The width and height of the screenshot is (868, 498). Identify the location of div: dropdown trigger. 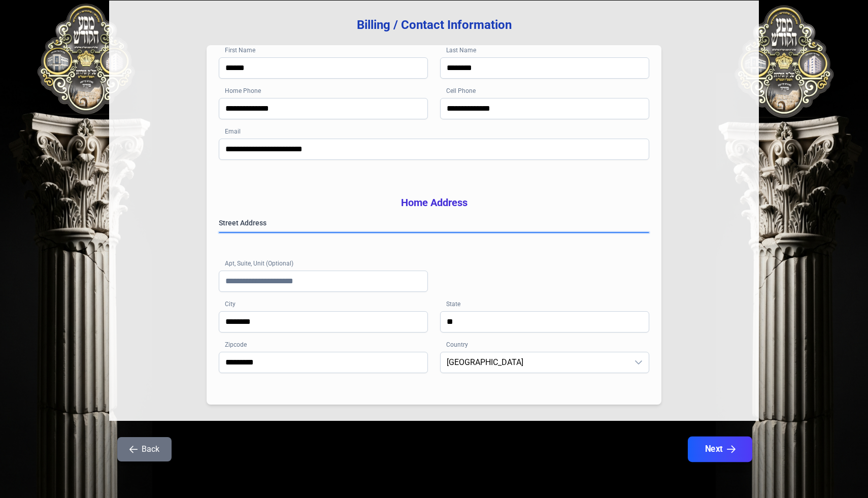
(638, 362).